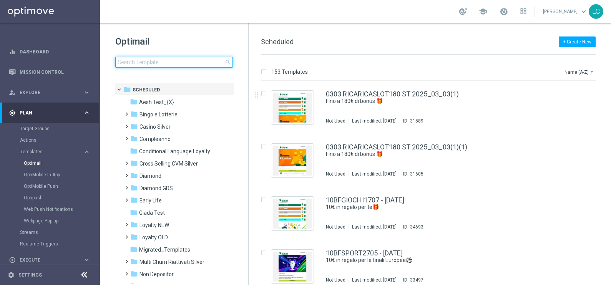 The width and height of the screenshot is (611, 285). What do you see at coordinates (12, 93) in the screenshot?
I see `i: person_search` at bounding box center [12, 93].